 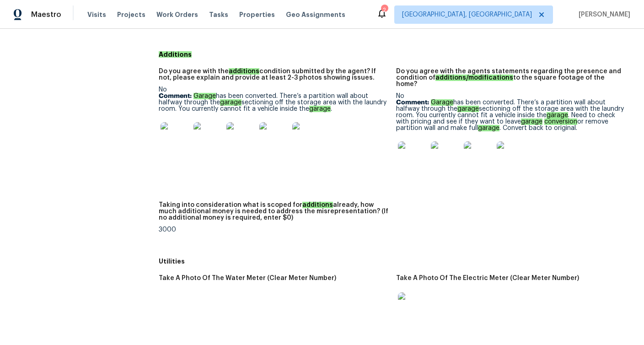 What do you see at coordinates (488, 279) in the screenshot?
I see `h5: Take A Photo Of The Electric Meter (Clear Meter Number)` at bounding box center [488, 279].